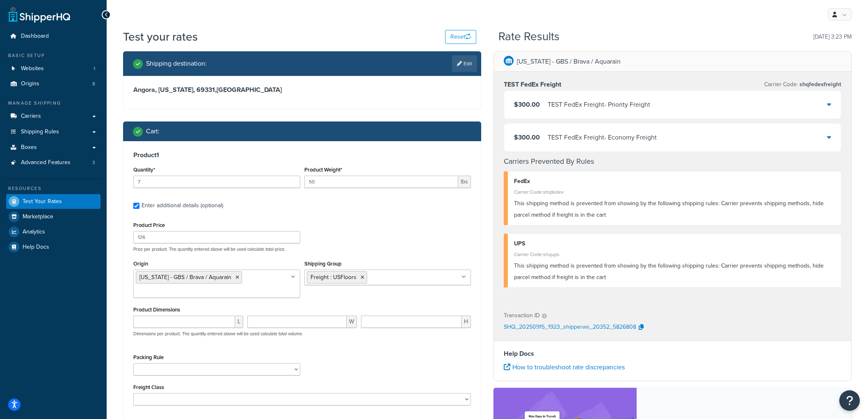 The width and height of the screenshot is (868, 419). What do you see at coordinates (53, 232) in the screenshot?
I see `li: Analytics` at bounding box center [53, 232].